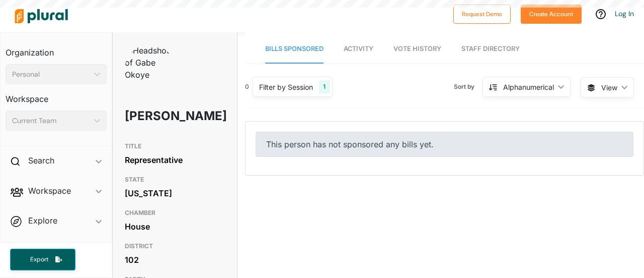  I want to click on div: Filter by Session, so click(286, 87).